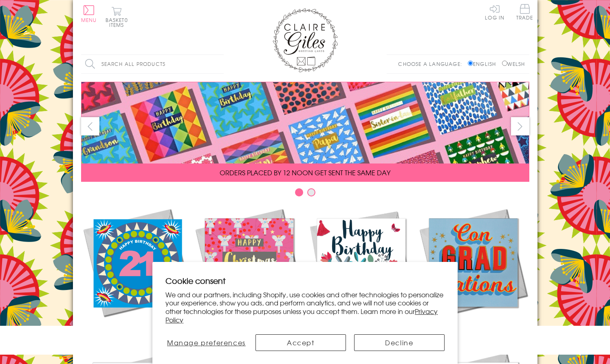 The image size is (610, 364). I want to click on button: Menu, so click(89, 13).